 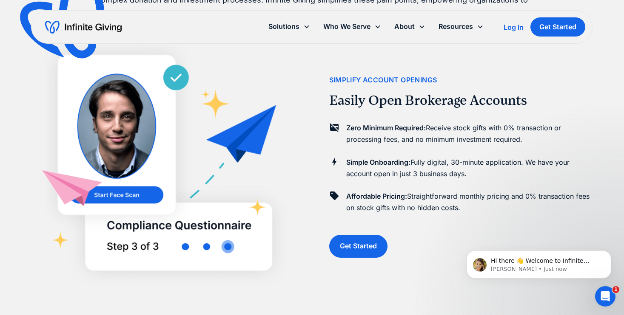 What do you see at coordinates (469, 168) in the screenshot?
I see `p: Fully digital, 30-minute application. We have your account open in just 3 business days.` at bounding box center [469, 168].